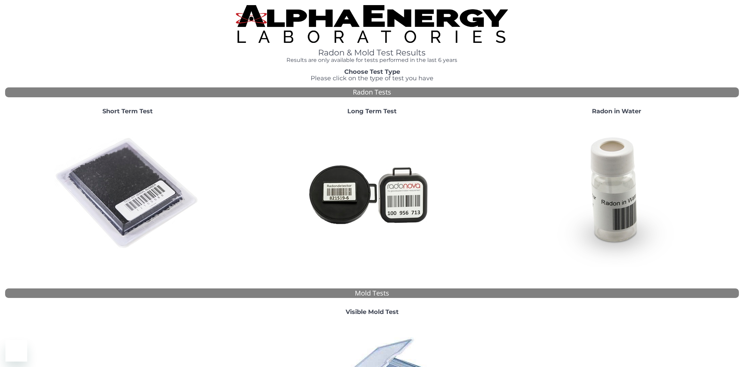  Describe the element at coordinates (372, 111) in the screenshot. I see `strong: Long Term Test` at that location.